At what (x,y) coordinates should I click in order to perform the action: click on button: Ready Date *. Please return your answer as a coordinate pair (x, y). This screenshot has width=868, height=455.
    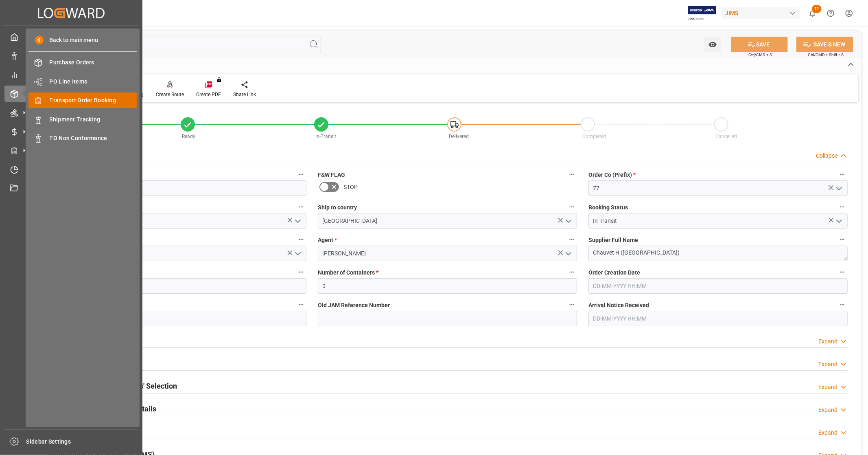
    Looking at the image, I should click on (301, 305).